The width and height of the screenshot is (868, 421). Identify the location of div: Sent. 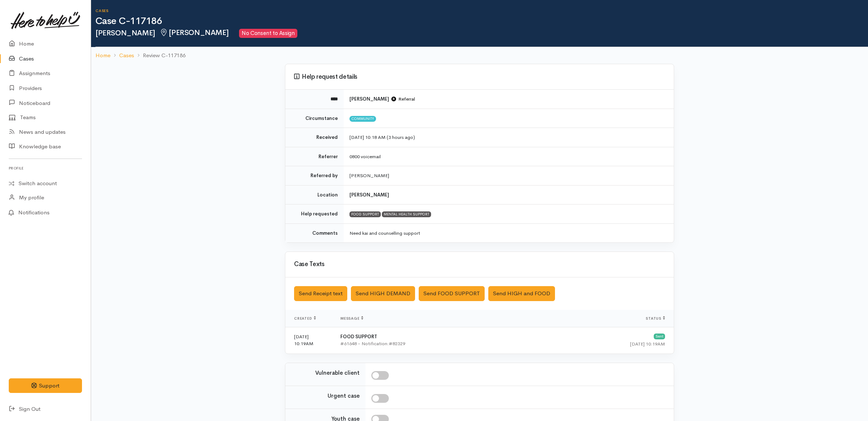
(659, 336).